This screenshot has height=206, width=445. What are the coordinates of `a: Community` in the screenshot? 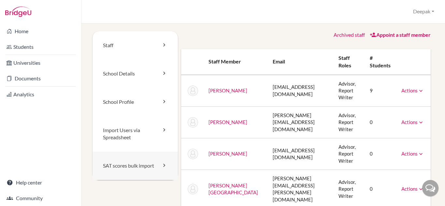 It's located at (40, 199).